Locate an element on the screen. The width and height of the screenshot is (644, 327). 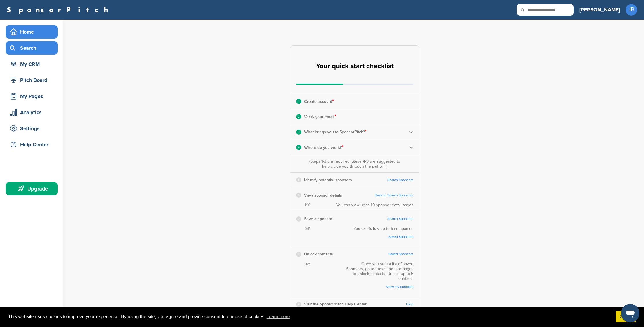
a: Upgrade is located at coordinates (32, 189).